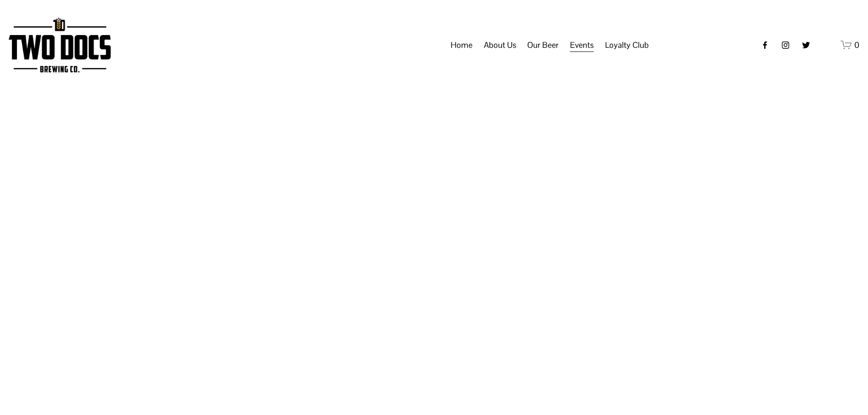 The width and height of the screenshot is (868, 415). I want to click on span: Loyalty Club, so click(627, 45).